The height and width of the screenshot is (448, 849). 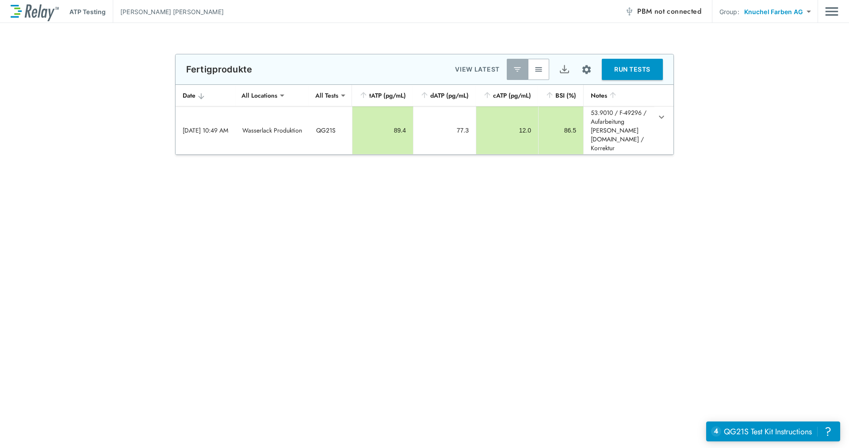 What do you see at coordinates (383, 130) in the screenshot?
I see `div: 89.4` at bounding box center [383, 130].